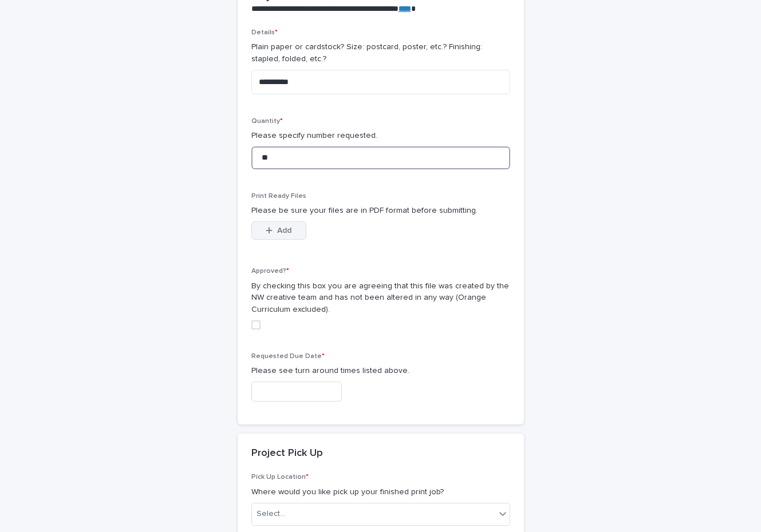 This screenshot has height=532, width=761. Describe the element at coordinates (380, 298) in the screenshot. I see `p: By checking this box you are agreeing that this file was created by the NW creative team and has ...` at that location.